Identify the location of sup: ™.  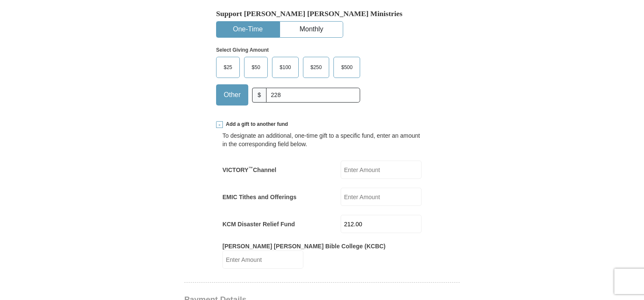
(251, 168).